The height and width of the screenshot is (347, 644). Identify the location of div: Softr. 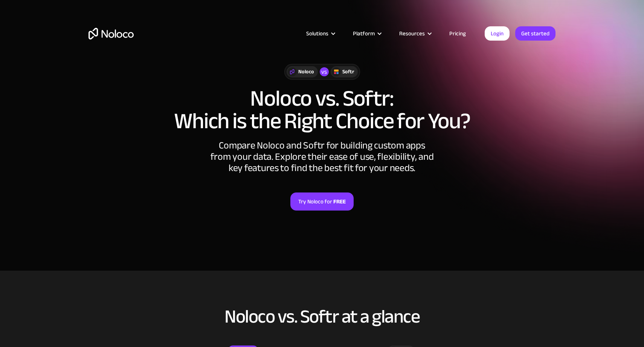
(348, 72).